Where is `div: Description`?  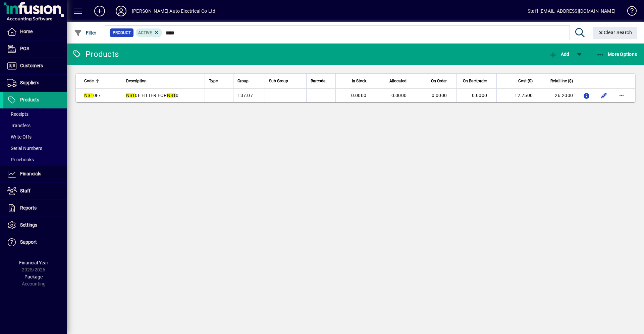 div: Description is located at coordinates (163, 81).